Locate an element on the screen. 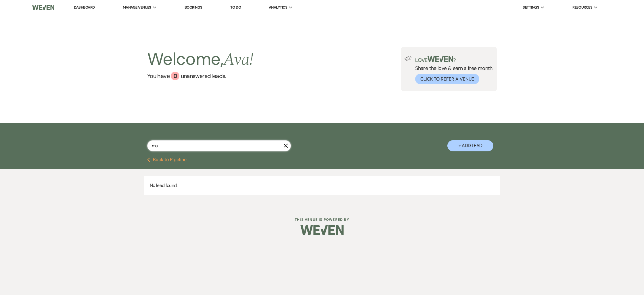  p: Love ? is located at coordinates (454, 59).